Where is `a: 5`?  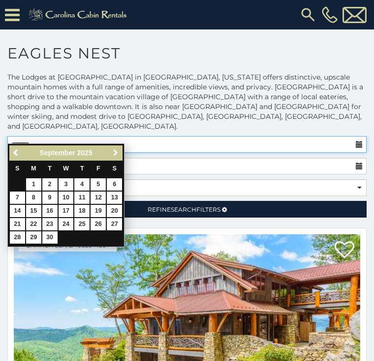
a: 5 is located at coordinates (98, 184).